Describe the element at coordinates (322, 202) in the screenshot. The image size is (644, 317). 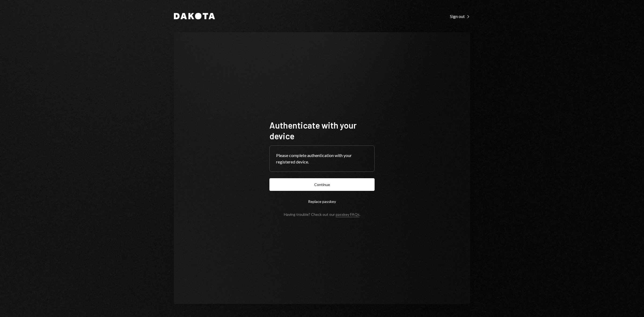
I see `button: Replace passkey` at that location.